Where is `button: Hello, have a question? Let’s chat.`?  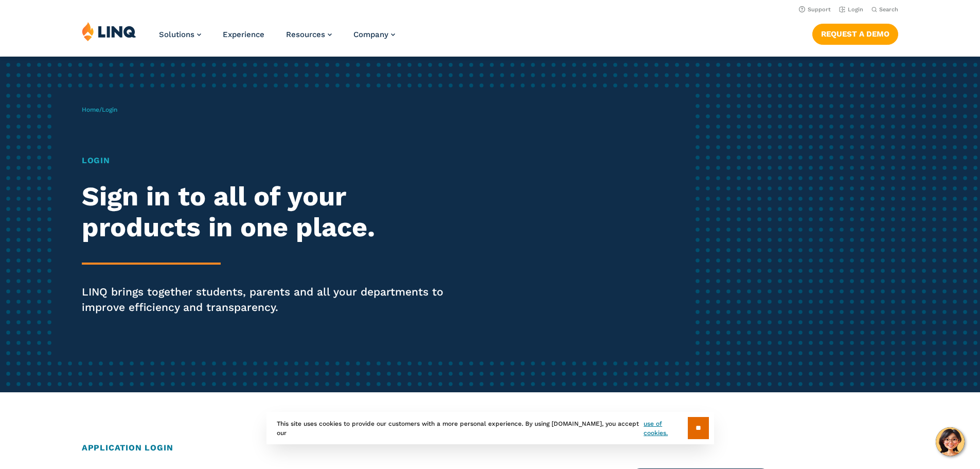
button: Hello, have a question? Let’s chat. is located at coordinates (950, 442).